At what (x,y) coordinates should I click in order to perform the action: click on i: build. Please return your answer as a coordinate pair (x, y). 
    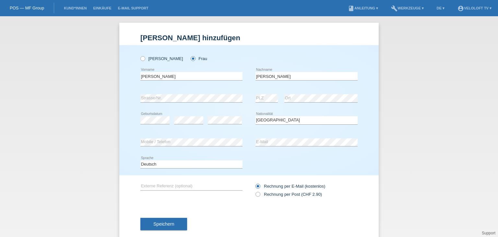
    Looking at the image, I should click on (395, 8).